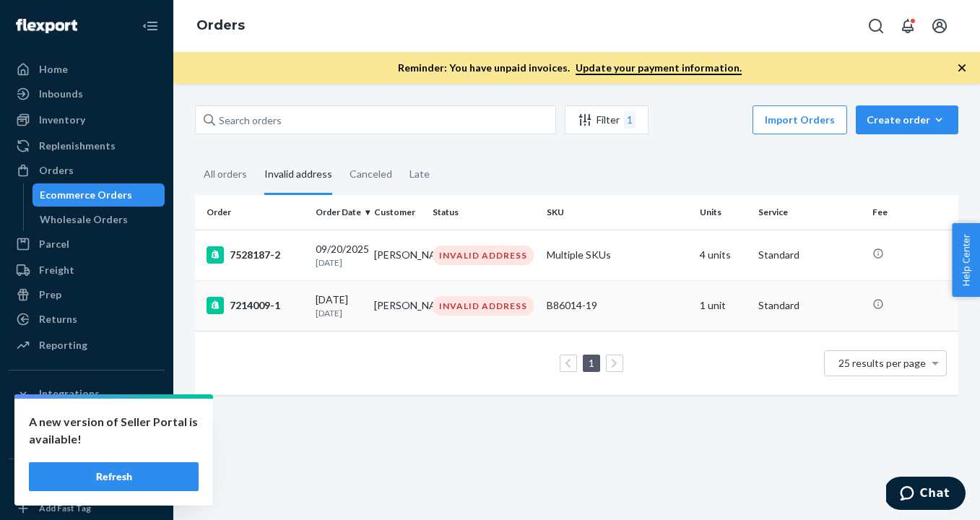 The height and width of the screenshot is (520, 980). What do you see at coordinates (723, 255) in the screenshot?
I see `td: 4 units` at bounding box center [723, 255].